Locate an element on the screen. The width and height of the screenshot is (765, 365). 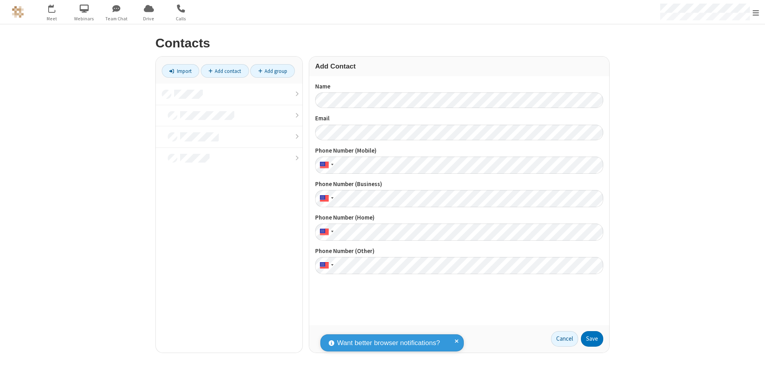
img: QA Selenium DO NOT DELETE OR CHANGE is located at coordinates (18, 12).